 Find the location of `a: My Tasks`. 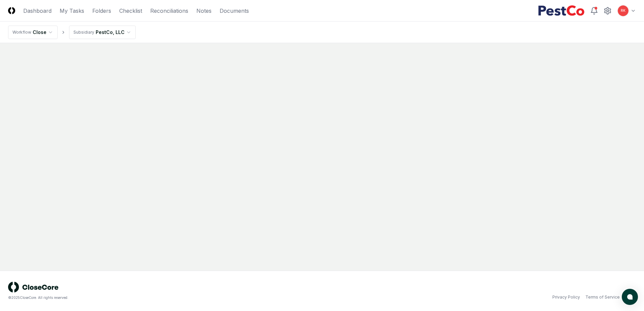

a: My Tasks is located at coordinates (71, 11).